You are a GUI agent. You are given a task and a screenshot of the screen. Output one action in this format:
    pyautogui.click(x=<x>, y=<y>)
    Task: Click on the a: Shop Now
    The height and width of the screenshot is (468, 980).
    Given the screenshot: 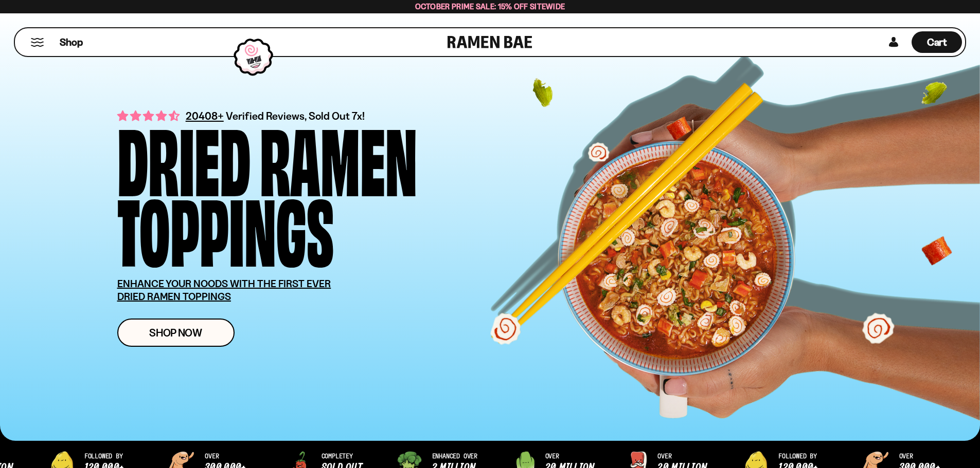 What is the action you would take?
    pyautogui.click(x=176, y=333)
    